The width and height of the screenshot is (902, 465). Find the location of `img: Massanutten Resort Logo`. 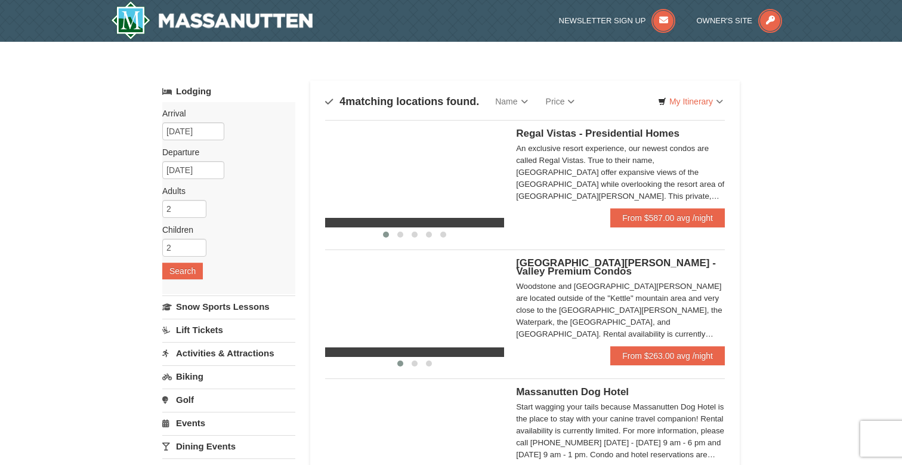

img: Massanutten Resort Logo is located at coordinates (212, 20).